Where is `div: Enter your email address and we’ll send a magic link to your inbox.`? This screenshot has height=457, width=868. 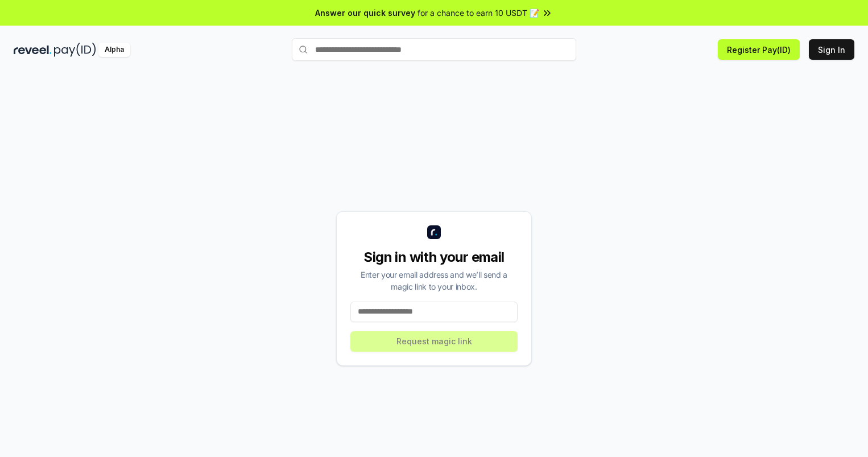
div: Enter your email address and we’ll send a magic link to your inbox. is located at coordinates (434, 280).